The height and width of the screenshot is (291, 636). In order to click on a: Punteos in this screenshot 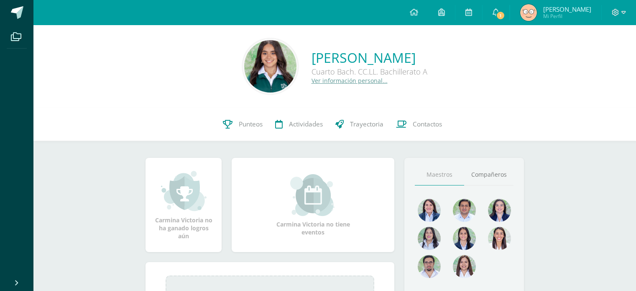, I will do `click(242, 124)`.